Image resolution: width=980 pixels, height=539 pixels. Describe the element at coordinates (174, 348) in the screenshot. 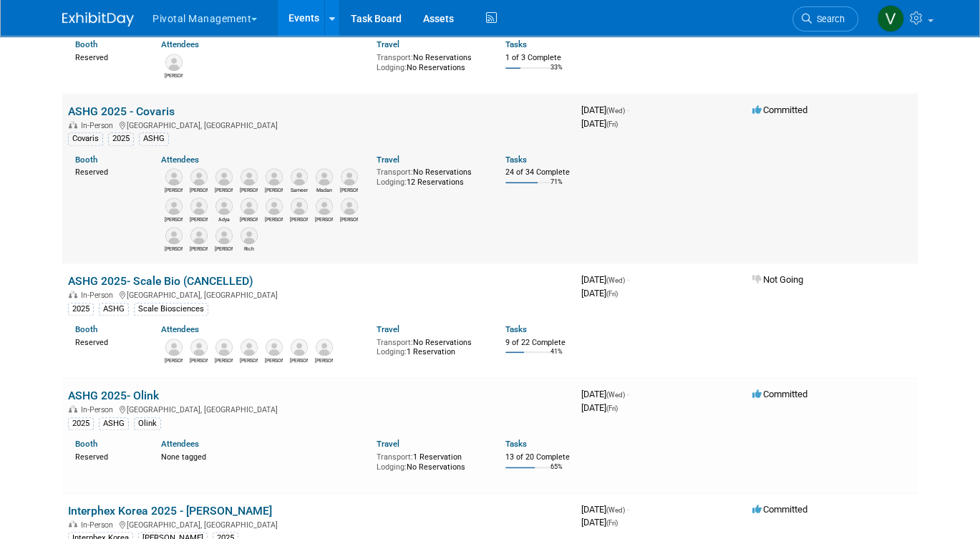

I see `img: Amy Hamilton` at that location.